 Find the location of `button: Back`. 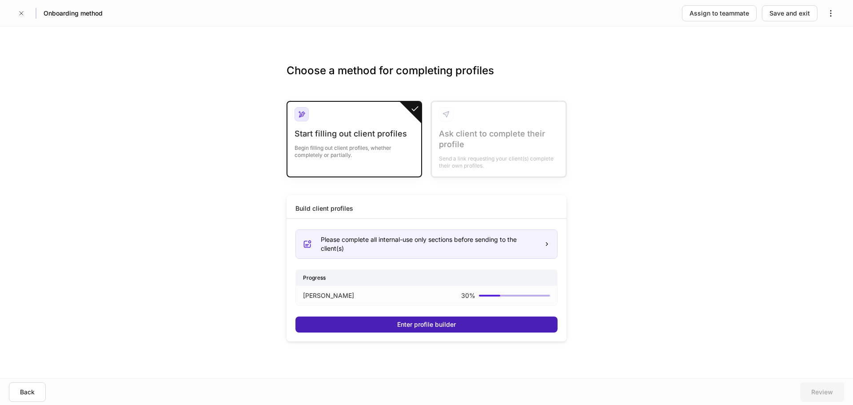

button: Back is located at coordinates (27, 392).